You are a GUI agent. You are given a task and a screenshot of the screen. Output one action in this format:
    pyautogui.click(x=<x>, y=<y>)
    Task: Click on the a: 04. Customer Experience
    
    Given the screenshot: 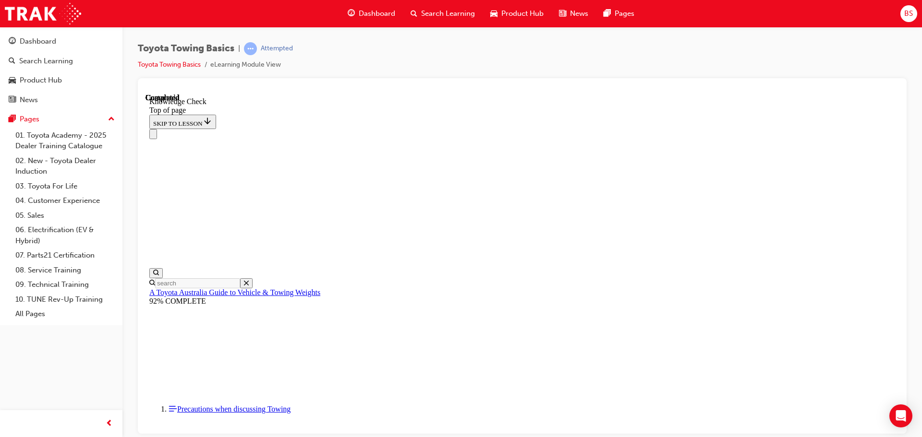 What is the action you would take?
    pyautogui.click(x=65, y=201)
    